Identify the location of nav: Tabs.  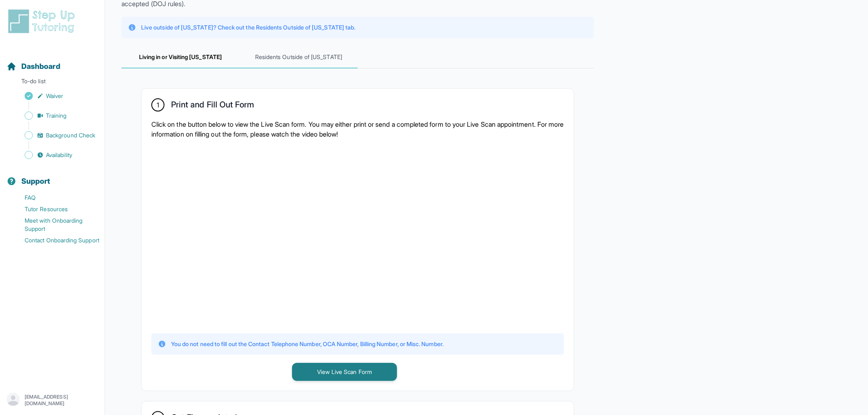
(358, 58).